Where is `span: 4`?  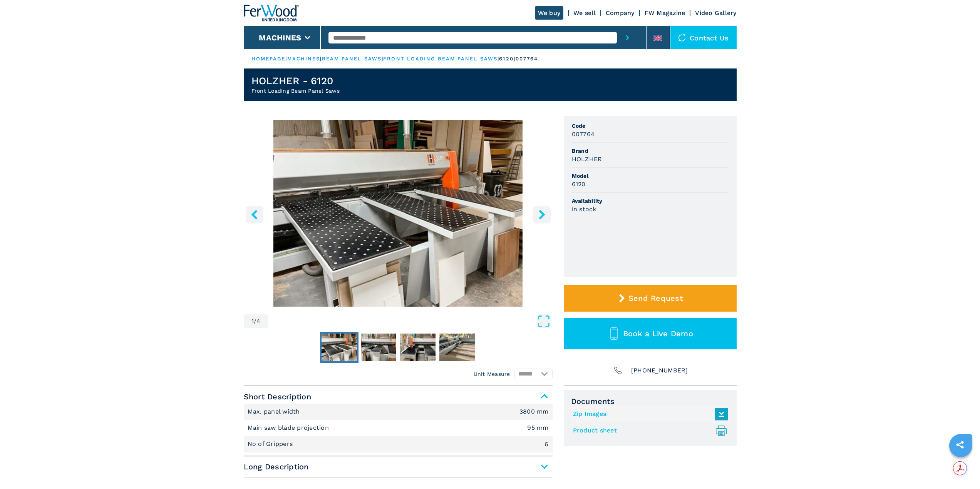
span: 4 is located at coordinates (258, 321).